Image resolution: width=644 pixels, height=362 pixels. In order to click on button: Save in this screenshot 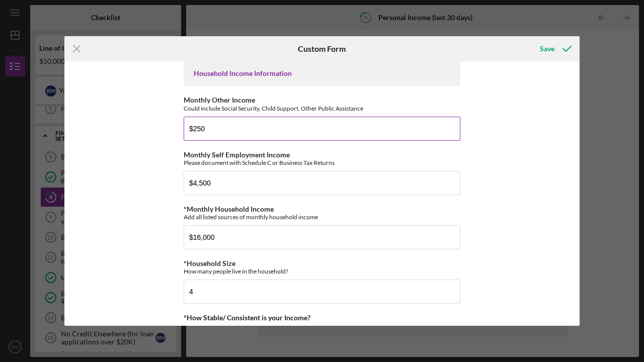, I will do `click(554, 49)`.